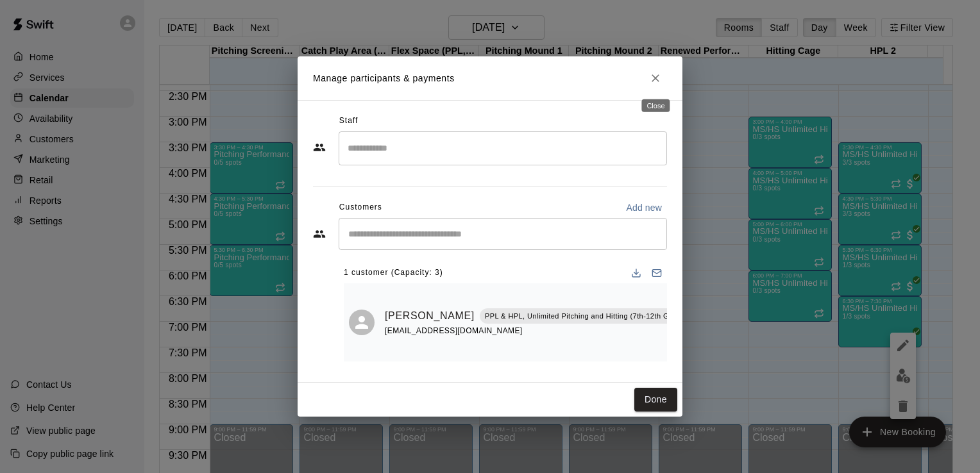 This screenshot has height=473, width=980. I want to click on svg: Staff, so click(320, 148).